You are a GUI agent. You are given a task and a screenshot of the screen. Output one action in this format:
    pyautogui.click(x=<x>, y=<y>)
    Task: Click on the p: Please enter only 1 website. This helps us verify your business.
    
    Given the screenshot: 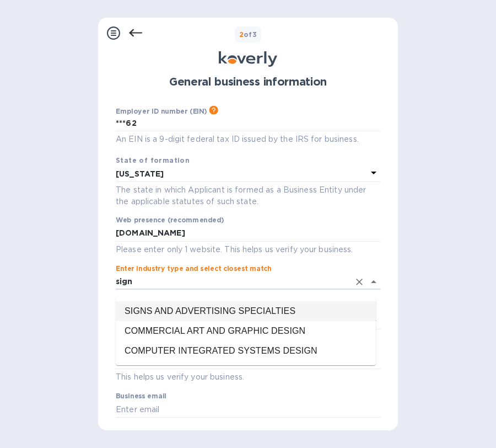 What is the action you would take?
    pyautogui.click(x=248, y=249)
    